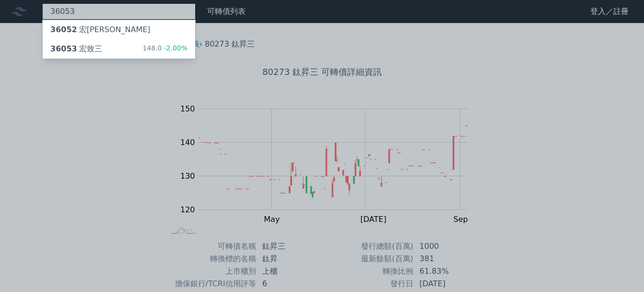 The image size is (644, 292). Describe the element at coordinates (77, 49) in the screenshot. I see `div: 宏致三` at that location.